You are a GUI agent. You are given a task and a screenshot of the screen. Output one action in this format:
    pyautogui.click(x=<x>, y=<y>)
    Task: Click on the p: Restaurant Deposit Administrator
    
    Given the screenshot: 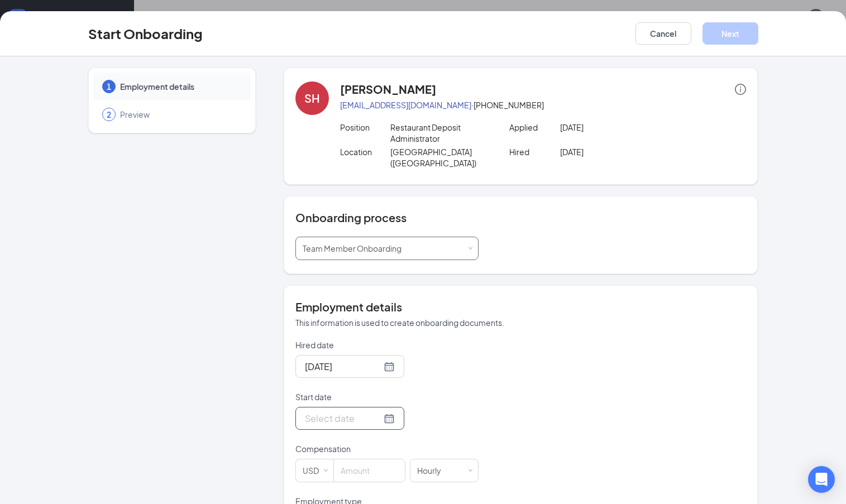 What is the action you would take?
    pyautogui.click(x=441, y=133)
    